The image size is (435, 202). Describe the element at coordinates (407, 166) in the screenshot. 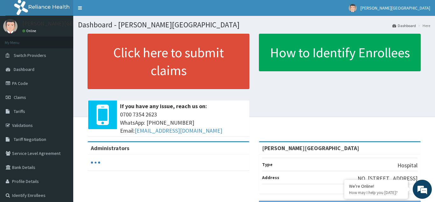

I see `p: Hospital` at that location.